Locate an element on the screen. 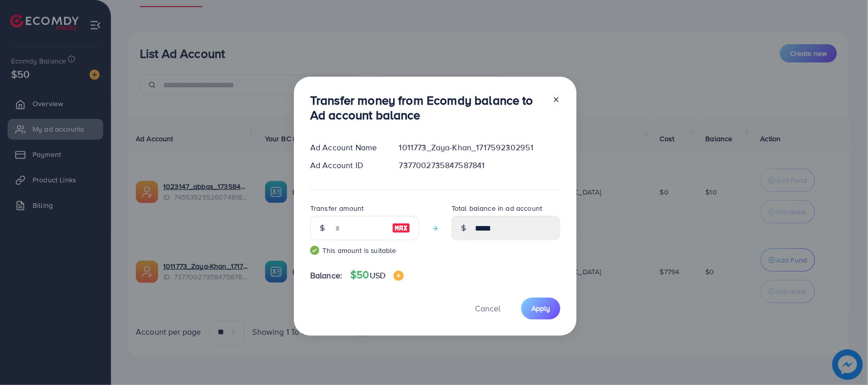 This screenshot has height=385, width=868. span: USD is located at coordinates (377, 275).